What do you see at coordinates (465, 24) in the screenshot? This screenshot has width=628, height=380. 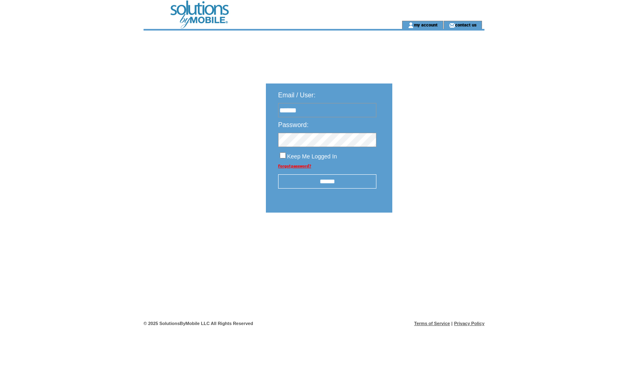 I see `a: contact us` at bounding box center [465, 24].